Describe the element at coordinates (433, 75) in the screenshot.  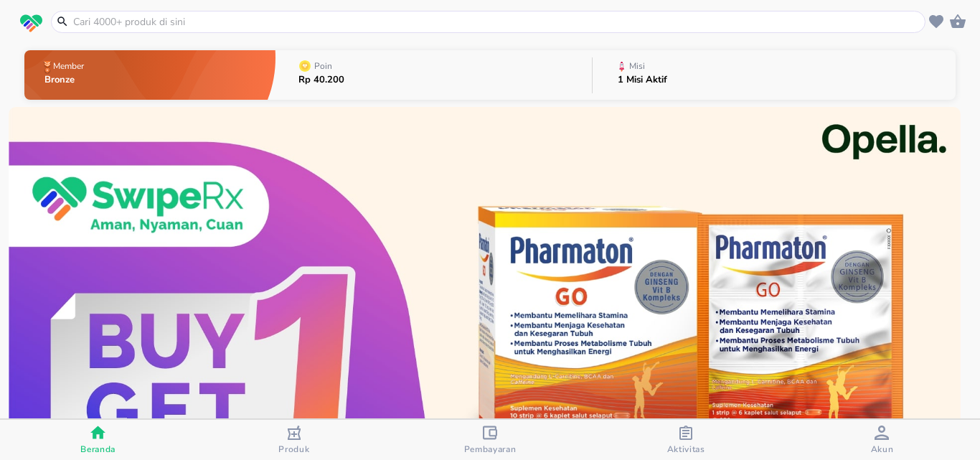
I see `button: PoinRp 40.200` at that location.